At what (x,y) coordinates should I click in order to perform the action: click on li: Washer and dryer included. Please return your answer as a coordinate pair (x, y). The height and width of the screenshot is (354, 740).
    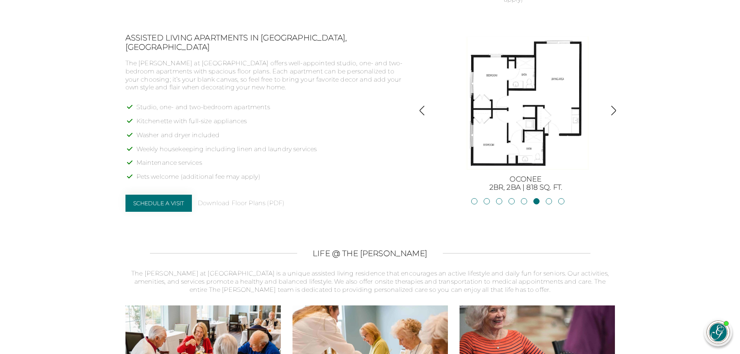
    Looking at the image, I should click on (271, 138).